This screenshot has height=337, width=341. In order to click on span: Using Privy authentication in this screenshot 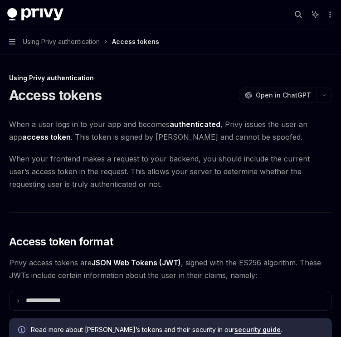, I will do `click(61, 42)`.